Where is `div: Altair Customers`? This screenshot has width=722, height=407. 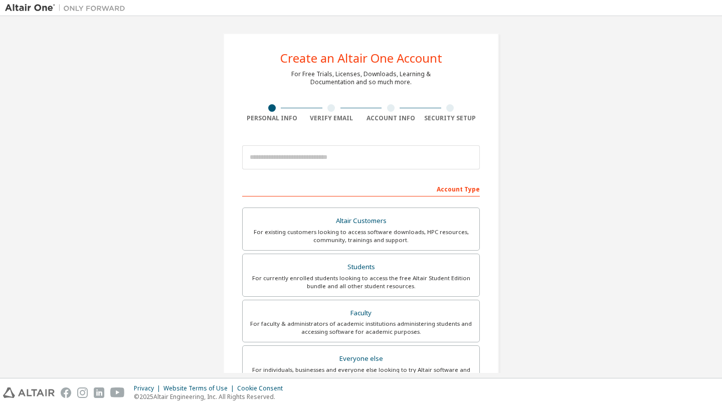 div: Altair Customers is located at coordinates (361, 221).